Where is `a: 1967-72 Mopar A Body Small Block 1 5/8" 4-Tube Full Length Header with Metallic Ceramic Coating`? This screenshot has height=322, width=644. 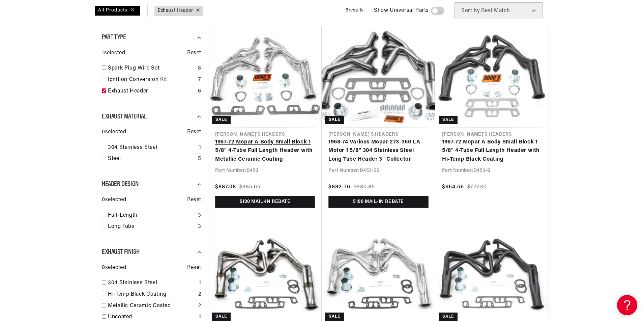
a: 1967-72 Mopar A Body Small Block 1 5/8" 4-Tube Full Length Header with Metallic Ceramic Coating is located at coordinates (265, 151).